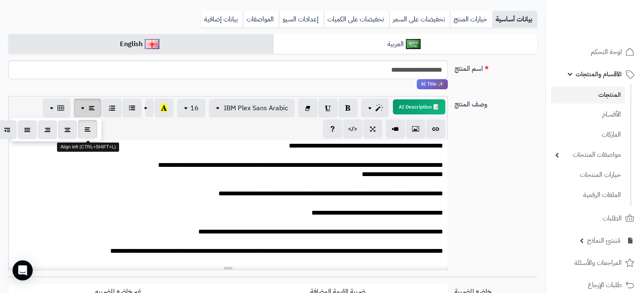 The width and height of the screenshot is (644, 293). Describe the element at coordinates (588, 134) in the screenshot. I see `a: الماركات` at that location.